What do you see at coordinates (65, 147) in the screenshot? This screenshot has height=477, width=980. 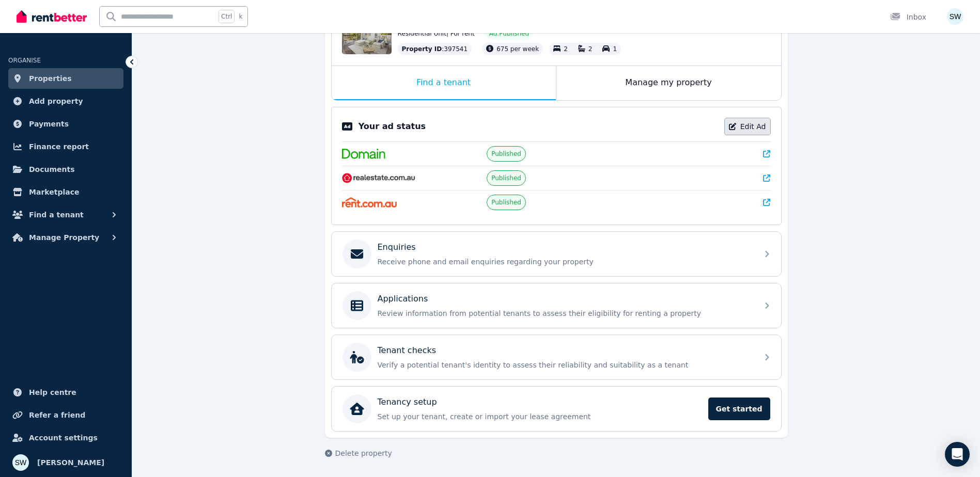 I see `a: Finance report` at bounding box center [65, 147].